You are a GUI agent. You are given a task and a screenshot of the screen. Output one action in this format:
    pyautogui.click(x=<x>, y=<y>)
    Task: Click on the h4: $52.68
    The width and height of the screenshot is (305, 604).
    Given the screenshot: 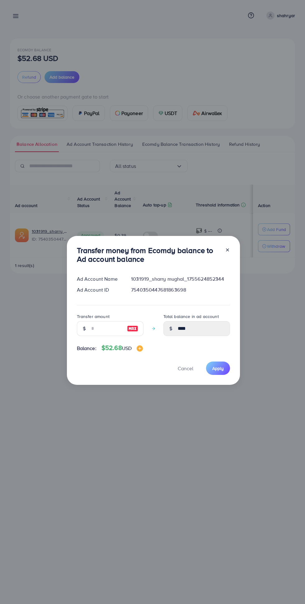 What is the action you would take?
    pyautogui.click(x=122, y=348)
    